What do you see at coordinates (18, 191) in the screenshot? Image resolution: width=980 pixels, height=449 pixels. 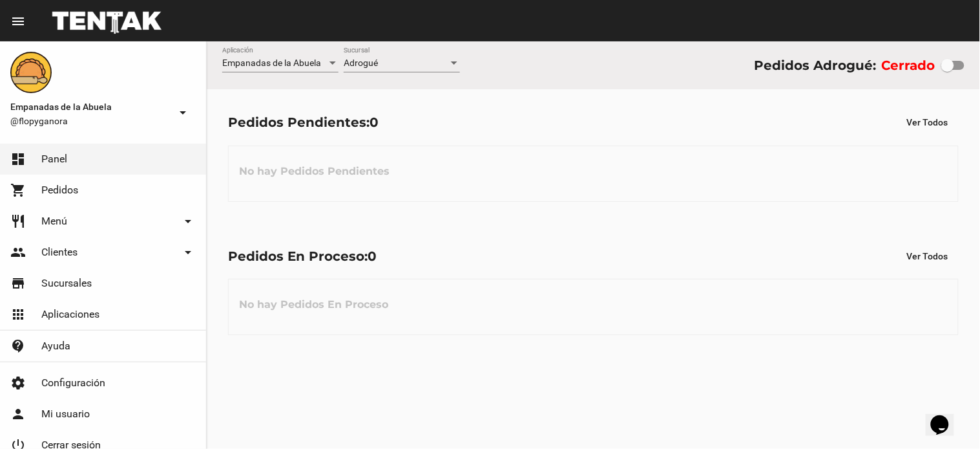 I see `mat-icon: shopping_cart` at bounding box center [18, 191].